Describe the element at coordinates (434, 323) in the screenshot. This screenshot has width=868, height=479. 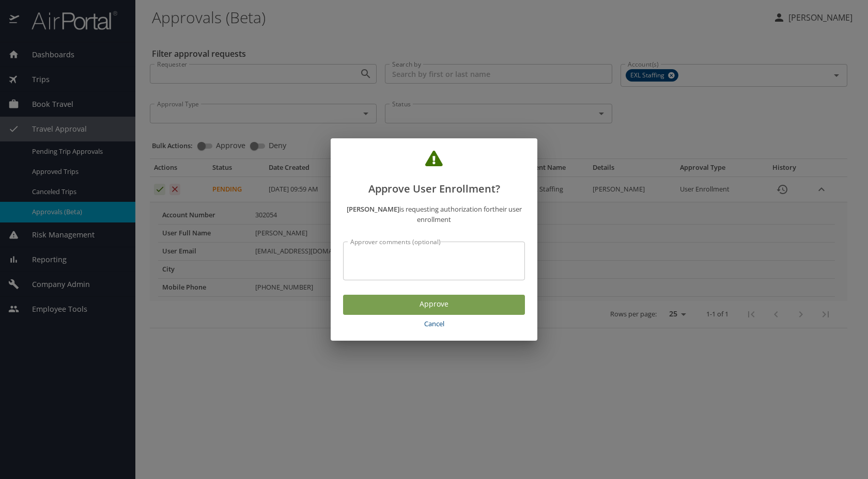
I see `button: Cancel` at that location.